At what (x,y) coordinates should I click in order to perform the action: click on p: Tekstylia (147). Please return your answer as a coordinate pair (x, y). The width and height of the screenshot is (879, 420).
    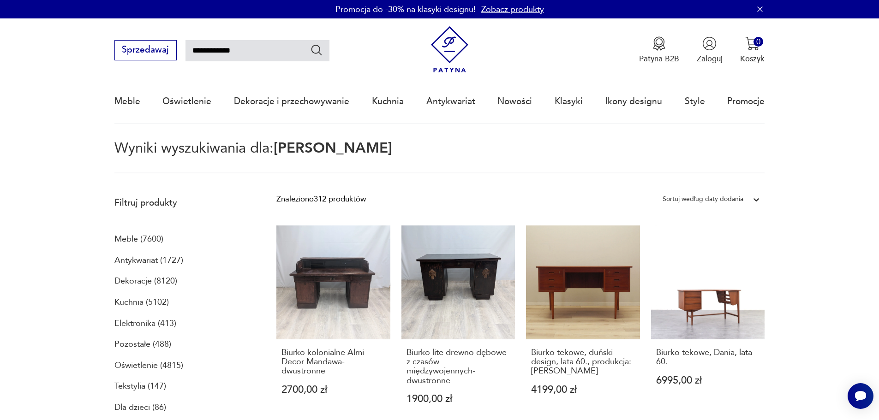
    Looking at the image, I should click on (140, 386).